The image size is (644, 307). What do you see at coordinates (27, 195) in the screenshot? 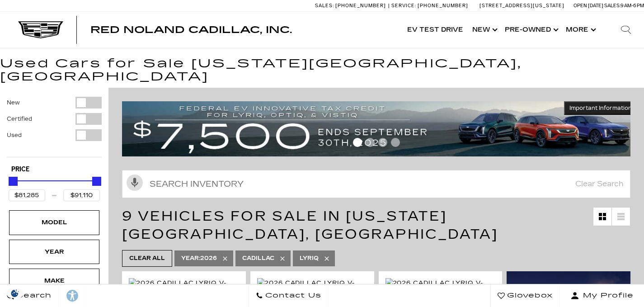
I see `input: Minimum` at bounding box center [27, 195].